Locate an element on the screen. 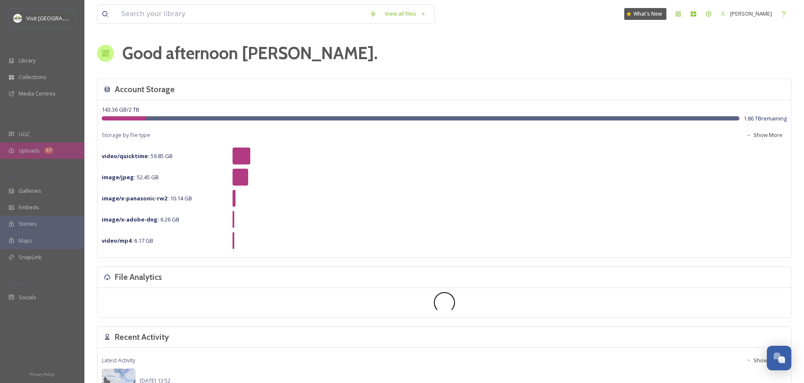 The height and width of the screenshot is (383, 804). span: 143.36 GB / 2 TB is located at coordinates (120, 109).